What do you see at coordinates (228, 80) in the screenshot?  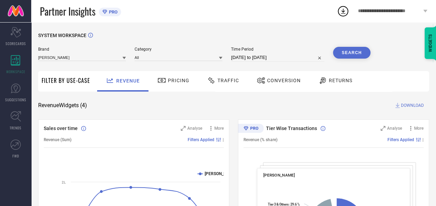 I see `span: Traffic` at bounding box center [228, 80].